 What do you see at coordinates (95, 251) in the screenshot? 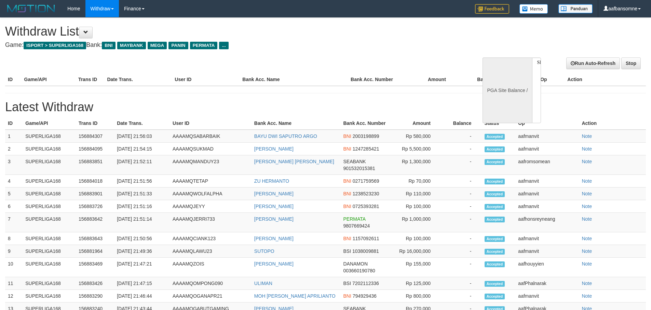
I see `td: 156881964` at bounding box center [95, 251].